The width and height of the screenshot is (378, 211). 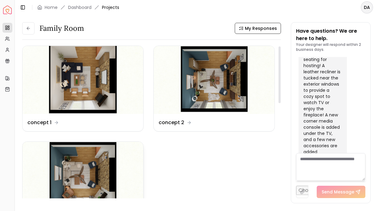 What do you see at coordinates (7, 10) in the screenshot?
I see `img: Spacejoy Logo` at bounding box center [7, 10].